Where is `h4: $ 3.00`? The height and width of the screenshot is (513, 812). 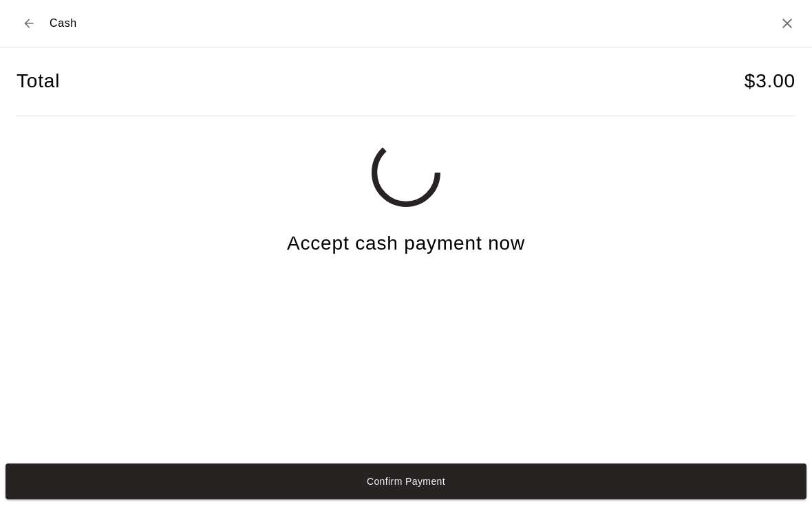
h4: $ 3.00 is located at coordinates (770, 81).